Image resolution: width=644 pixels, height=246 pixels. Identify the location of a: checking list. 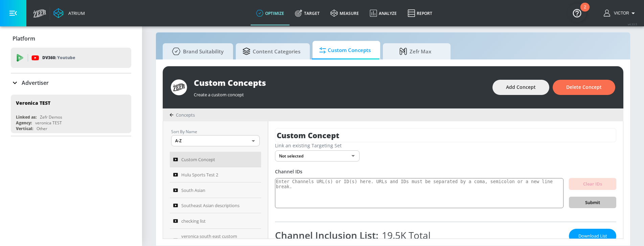
(215, 221).